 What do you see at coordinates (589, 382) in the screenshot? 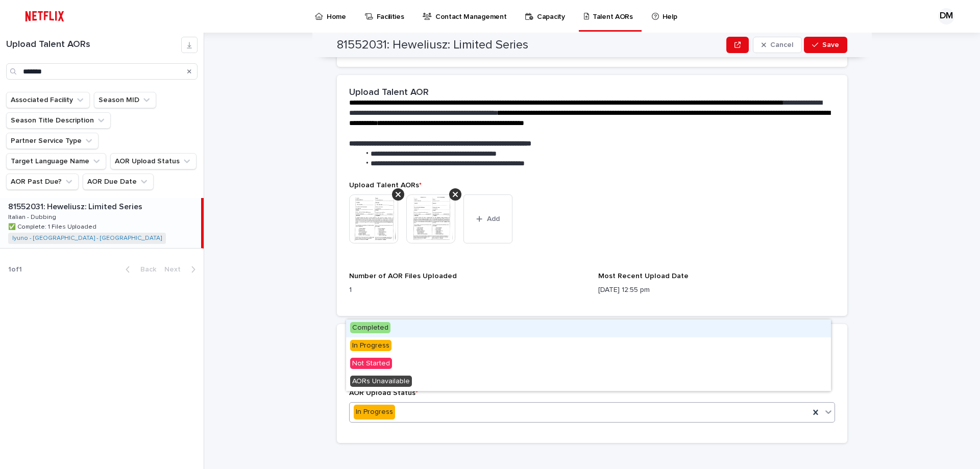
I see `div: AORs Unavailable` at bounding box center [589, 382].